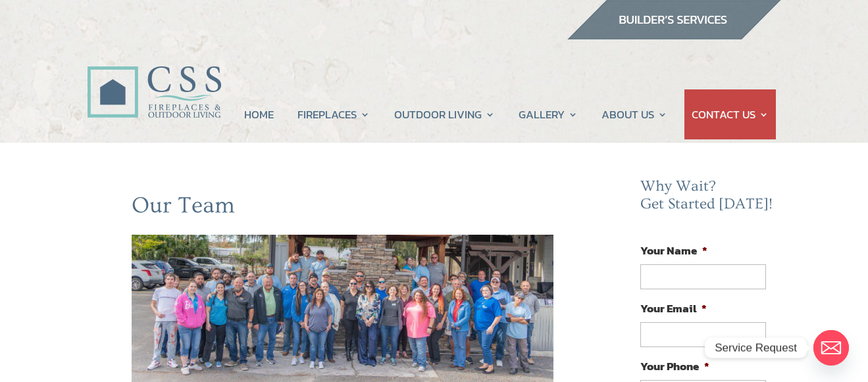 The image size is (868, 382). Describe the element at coordinates (154, 77) in the screenshot. I see `img: CSS Fireplaces & Outdoor Living (Formerly Construction Solutions & Supply)- Jacksonville Ormond B...` at that location.